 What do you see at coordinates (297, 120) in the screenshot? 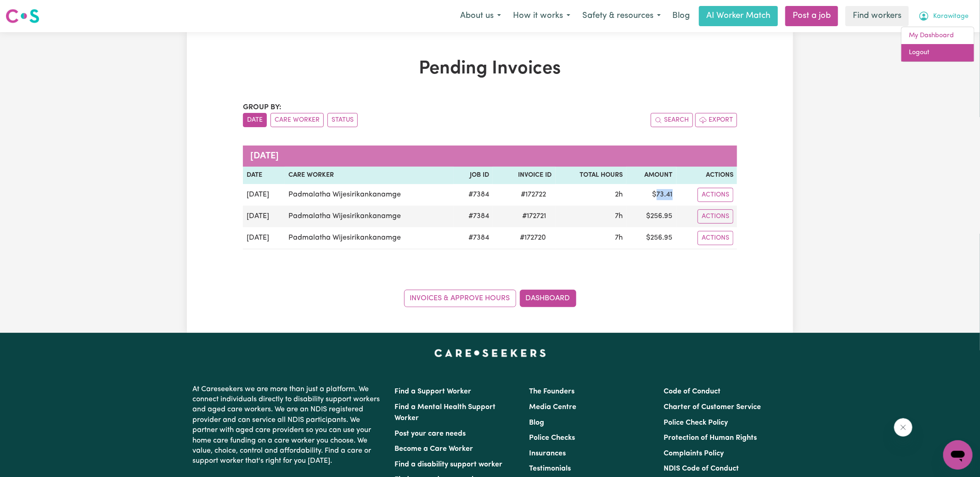
I see `button: sort invoices by care worker` at bounding box center [297, 120].